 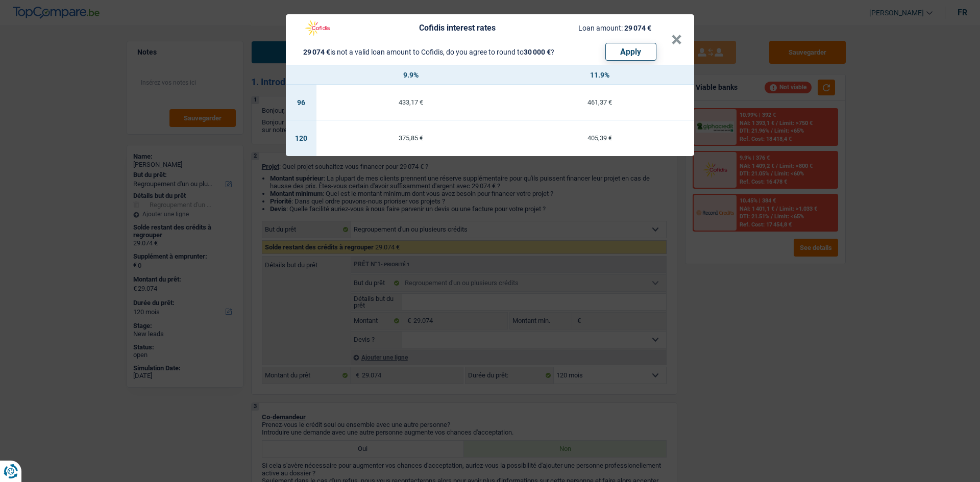 What do you see at coordinates (630, 52) in the screenshot?
I see `button: Apply` at bounding box center [630, 52].